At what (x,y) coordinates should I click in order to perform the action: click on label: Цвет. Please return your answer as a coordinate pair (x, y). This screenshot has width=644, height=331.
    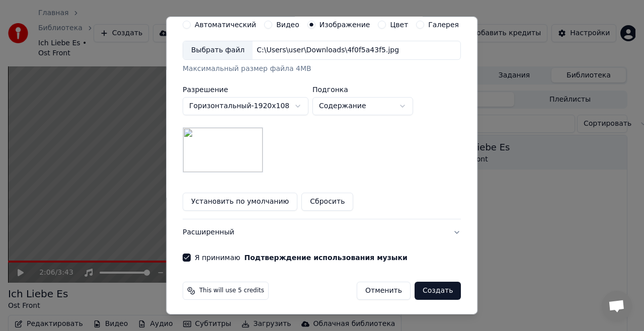
    Looking at the image, I should click on (399, 25).